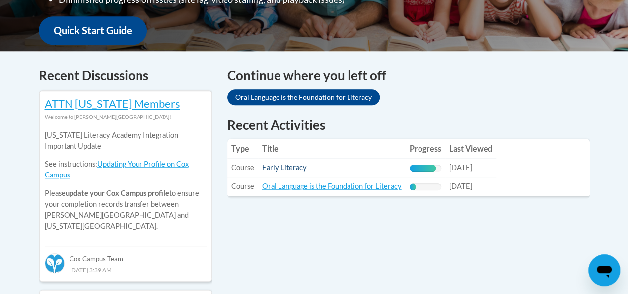 This screenshot has height=294, width=628. Describe the element at coordinates (471, 149) in the screenshot. I see `th: Last Viewed` at that location.